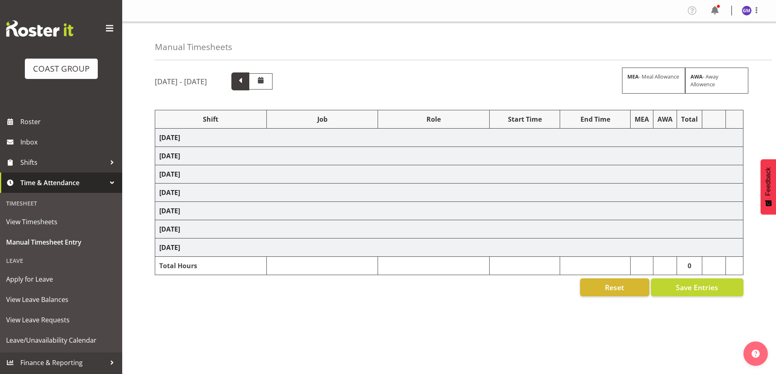 The image size is (776, 374). Describe the element at coordinates (63, 363) in the screenshot. I see `span: Finance & Reporting` at that location.